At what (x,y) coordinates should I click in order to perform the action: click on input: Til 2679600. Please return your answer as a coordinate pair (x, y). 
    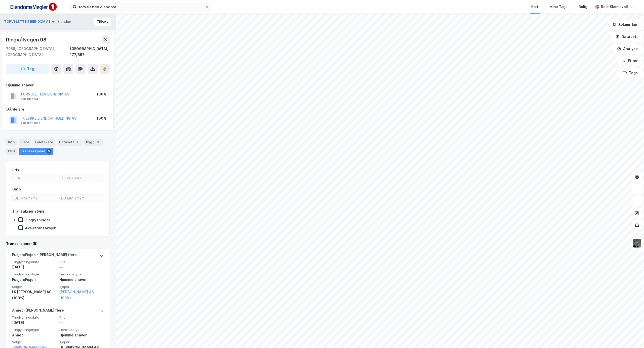
    Looking at the image, I should click on (81, 178).